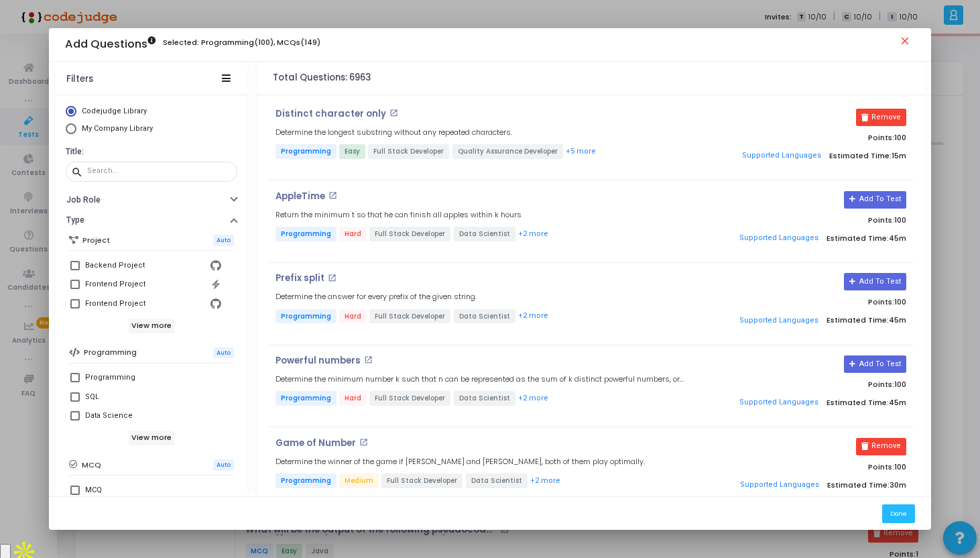 This screenshot has height=558, width=980. I want to click on span: My Company Library, so click(117, 128).